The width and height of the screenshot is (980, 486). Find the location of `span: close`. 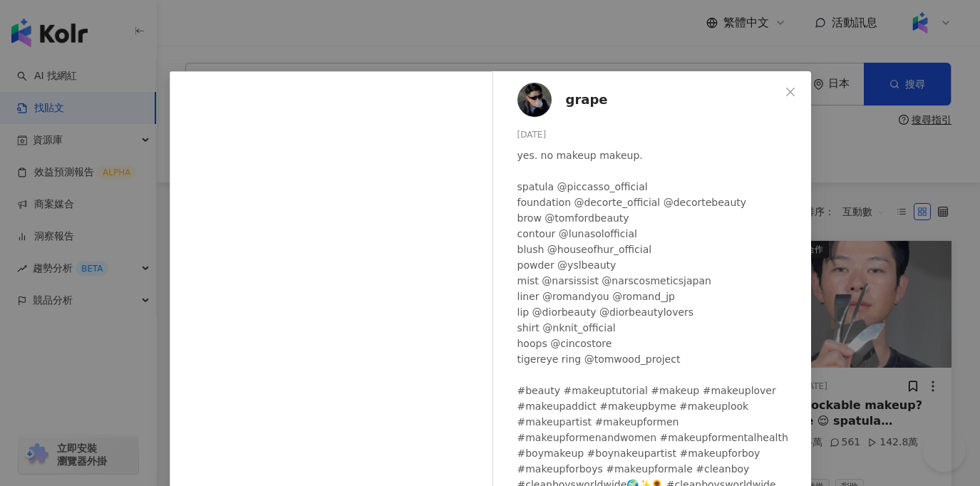

span: close is located at coordinates (791, 92).